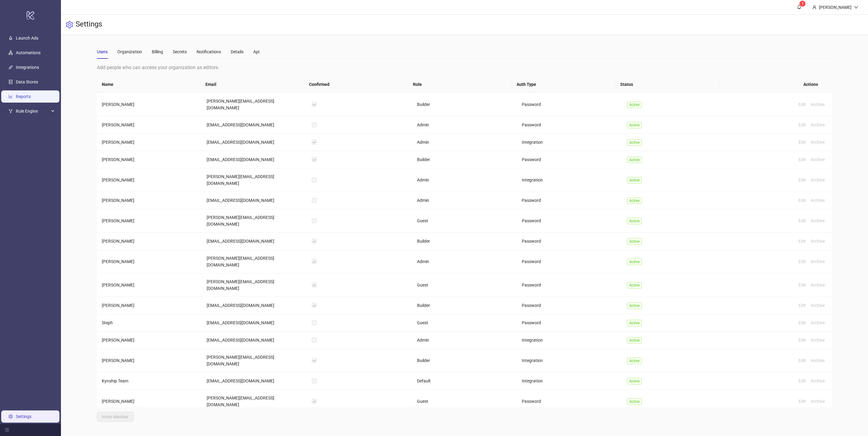  Describe the element at coordinates (149, 323) in the screenshot. I see `td: Steph` at that location.